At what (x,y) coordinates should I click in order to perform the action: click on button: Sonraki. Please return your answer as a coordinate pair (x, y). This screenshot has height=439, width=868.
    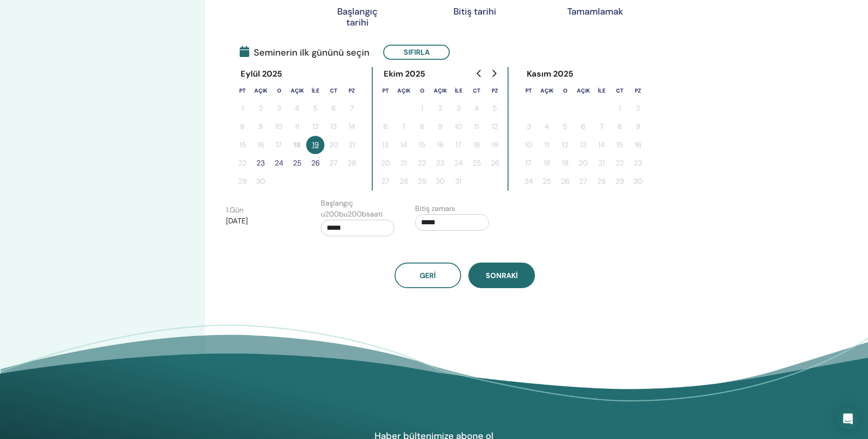
    Looking at the image, I should click on (502, 275).